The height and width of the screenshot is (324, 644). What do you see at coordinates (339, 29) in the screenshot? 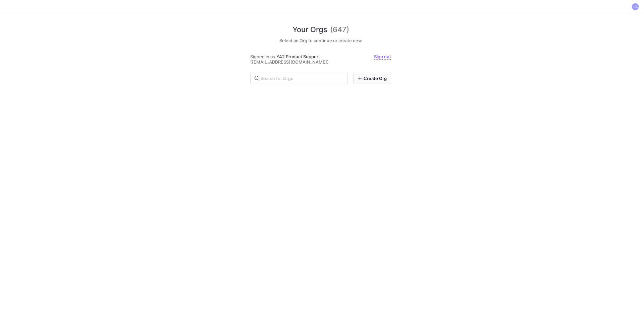
I see `span: (647)` at bounding box center [339, 29].